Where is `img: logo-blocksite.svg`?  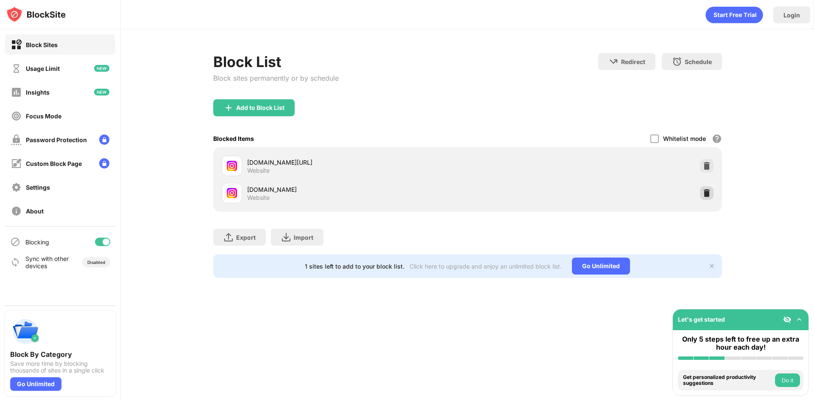 img: logo-blocksite.svg is located at coordinates (36, 14).